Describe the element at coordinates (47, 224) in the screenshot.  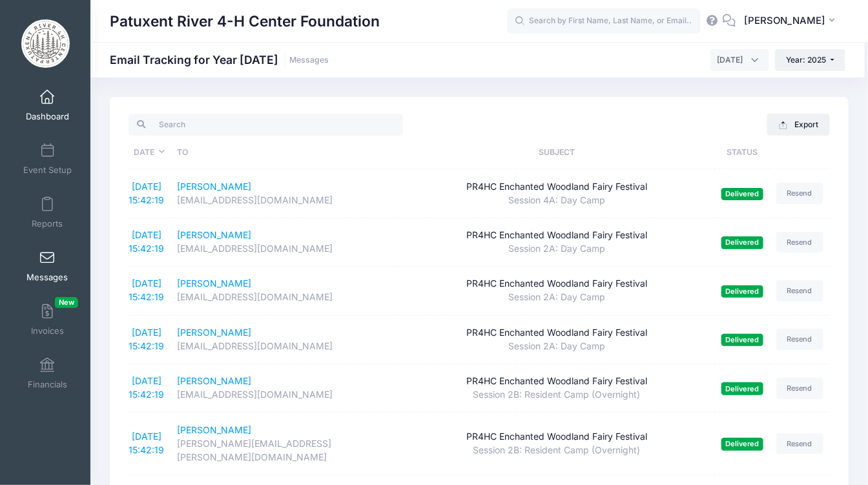
I see `span: Reports` at that location.